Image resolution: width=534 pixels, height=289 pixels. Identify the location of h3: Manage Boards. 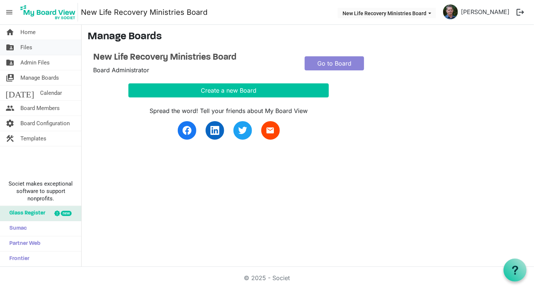
(308, 37).